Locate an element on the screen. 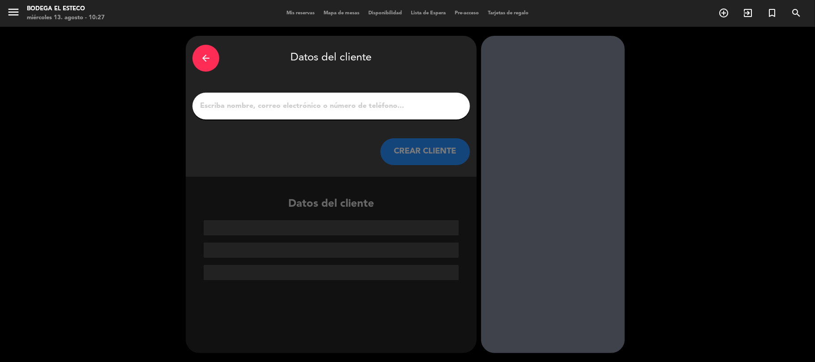 The height and width of the screenshot is (362, 815). i: turned_in_not is located at coordinates (772, 13).